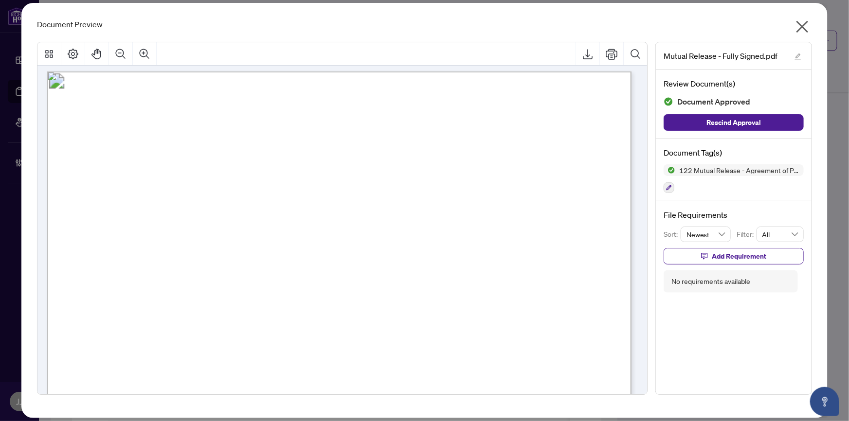 The width and height of the screenshot is (849, 421). Describe the element at coordinates (739, 170) in the screenshot. I see `span: 122 Mutual Release - Agreement of Purchase and Sale` at that location.